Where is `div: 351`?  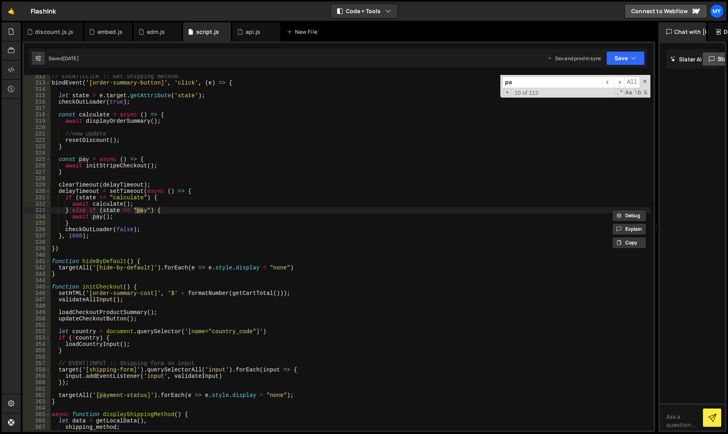
div: 351 is located at coordinates (37, 325).